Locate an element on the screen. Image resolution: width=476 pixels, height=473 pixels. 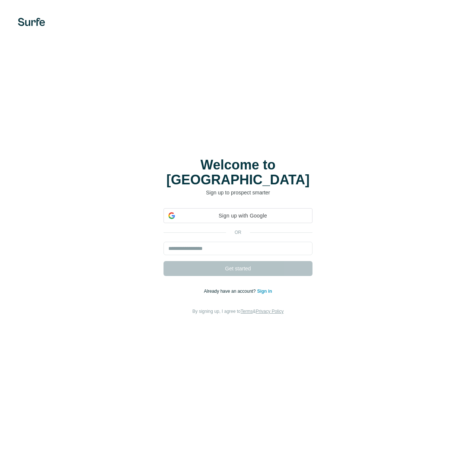
a: Sign in is located at coordinates (264, 291).